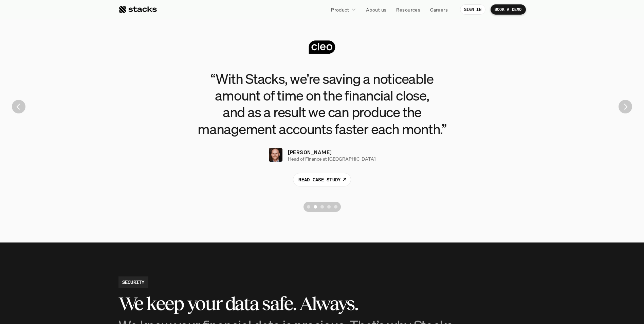 This screenshot has width=644, height=324. What do you see at coordinates (625, 107) in the screenshot?
I see `img: Next Arrow` at bounding box center [625, 107].